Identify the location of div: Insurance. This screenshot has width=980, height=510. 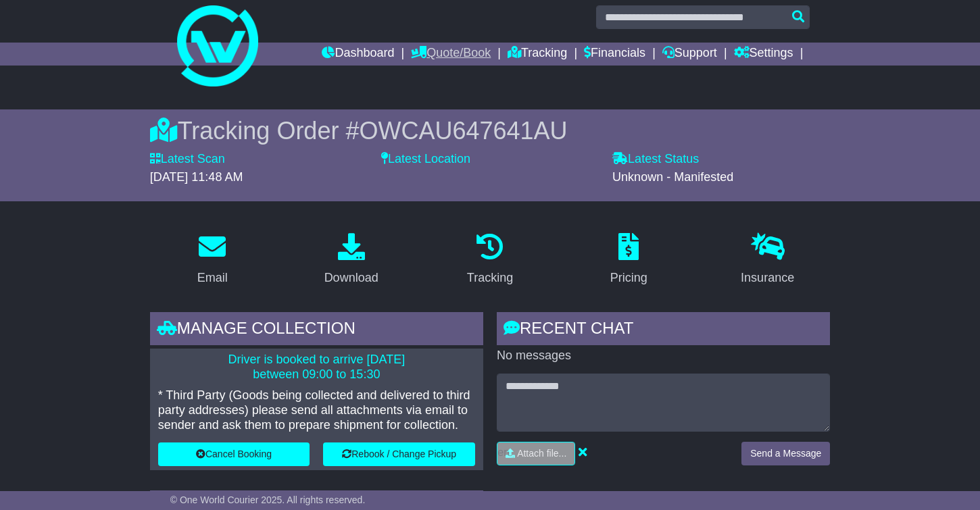
(767, 278).